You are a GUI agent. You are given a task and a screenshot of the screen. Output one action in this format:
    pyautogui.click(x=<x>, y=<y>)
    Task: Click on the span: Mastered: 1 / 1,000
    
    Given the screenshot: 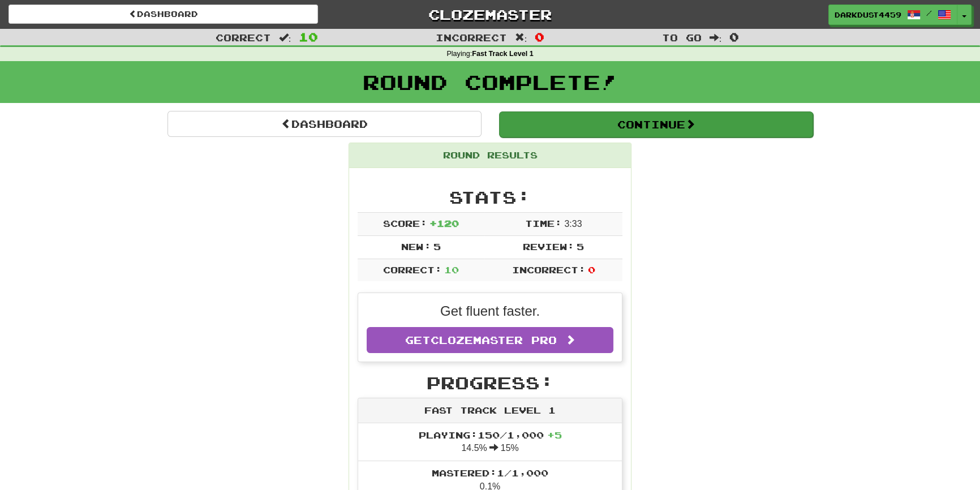 What is the action you would take?
    pyautogui.click(x=490, y=472)
    